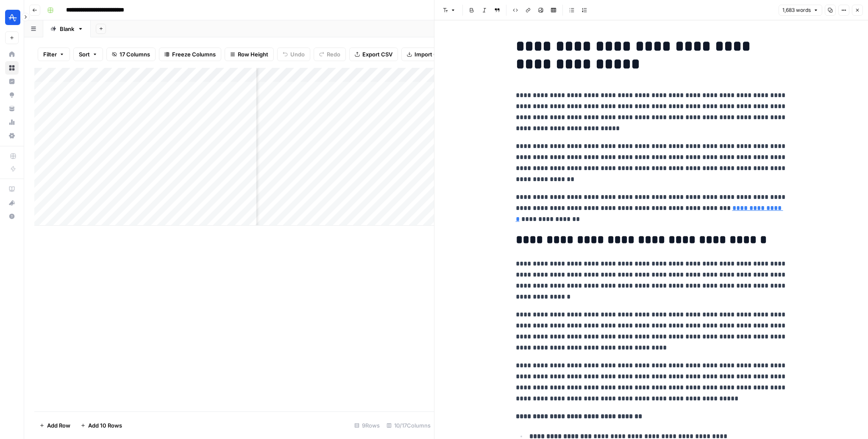 The width and height of the screenshot is (868, 439). What do you see at coordinates (12, 122) in the screenshot?
I see `a: Usage` at bounding box center [12, 122].